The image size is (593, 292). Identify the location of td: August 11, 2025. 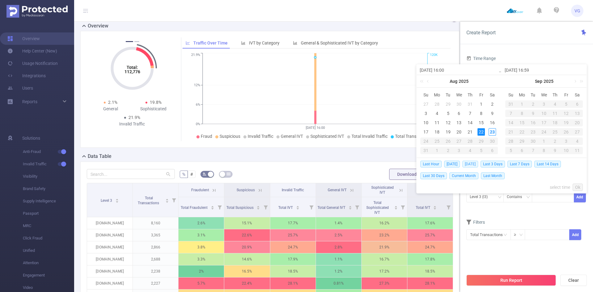
(437, 123).